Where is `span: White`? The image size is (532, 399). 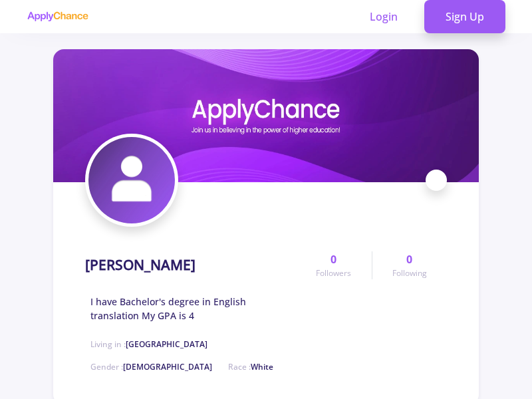
span: White is located at coordinates (262, 366).